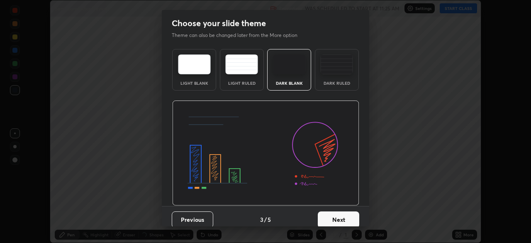  I want to click on img: darkTheme.f0cc69e5.svg, so click(289, 64).